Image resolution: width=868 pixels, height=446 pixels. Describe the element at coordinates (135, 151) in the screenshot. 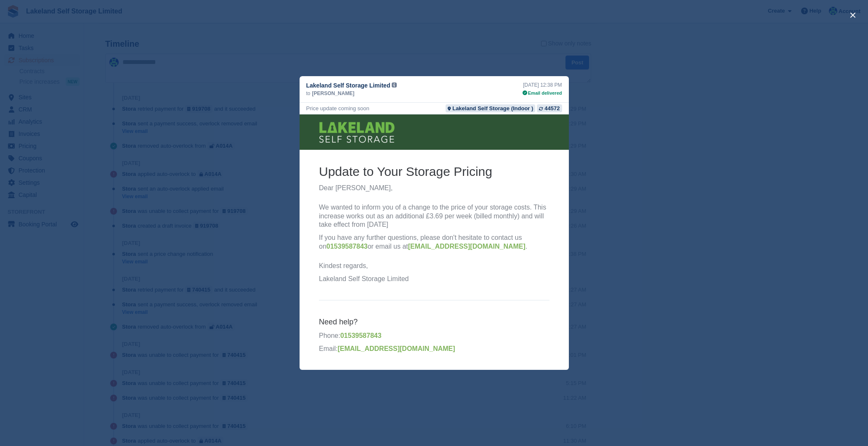

I see `p: Kindest regards,` at that location.